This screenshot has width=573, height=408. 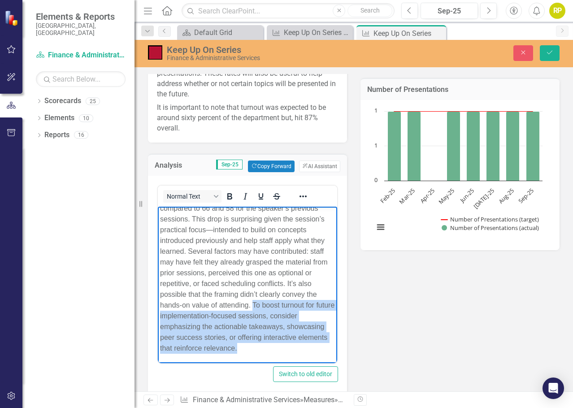 I want to click on button: Underline, so click(x=261, y=196).